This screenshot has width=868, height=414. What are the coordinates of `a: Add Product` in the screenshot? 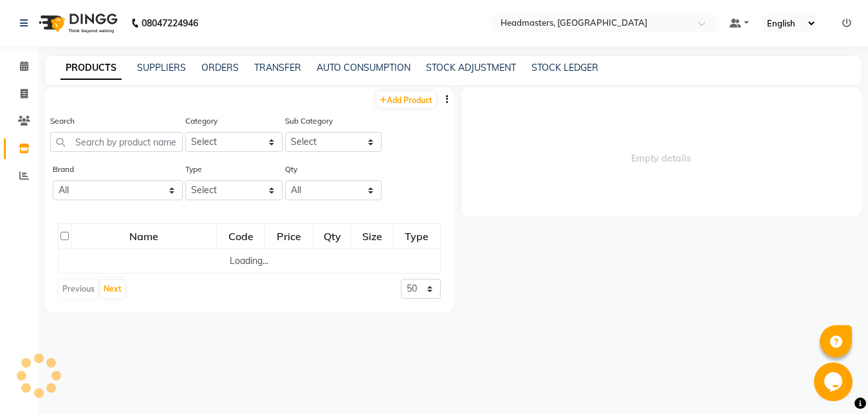 It's located at (406, 99).